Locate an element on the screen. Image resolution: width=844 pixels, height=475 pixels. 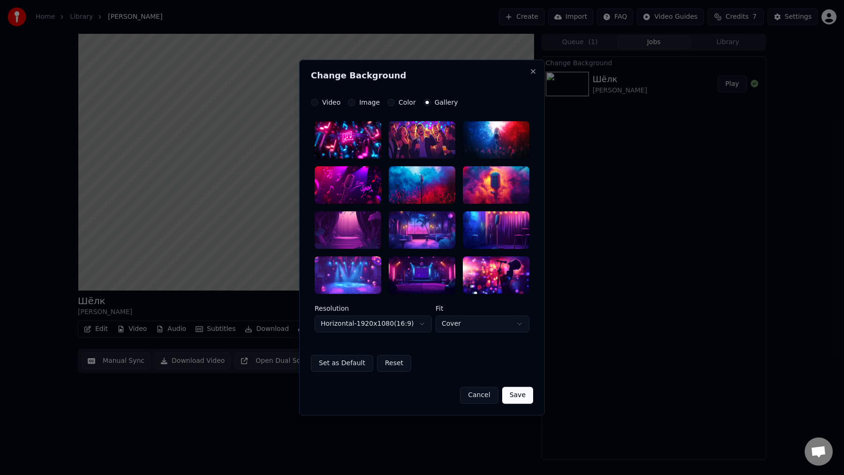
label: Video is located at coordinates (331, 102).